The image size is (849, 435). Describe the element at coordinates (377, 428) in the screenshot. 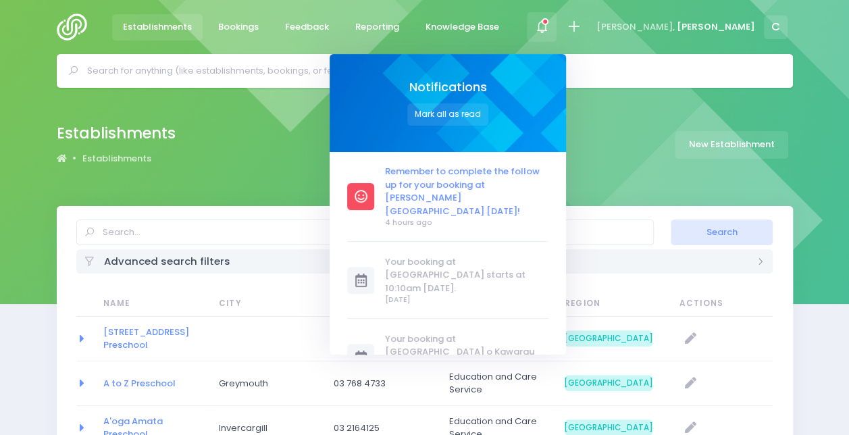

I see `span: 03 2164125` at that location.